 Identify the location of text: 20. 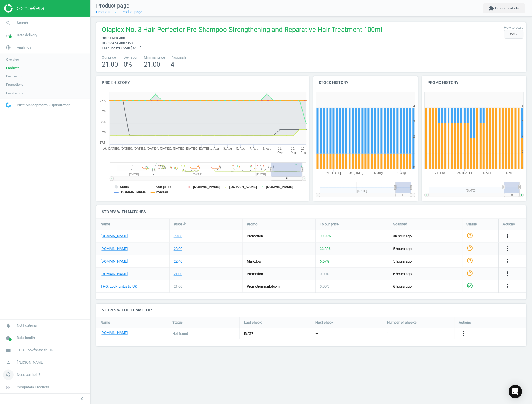
(104, 132).